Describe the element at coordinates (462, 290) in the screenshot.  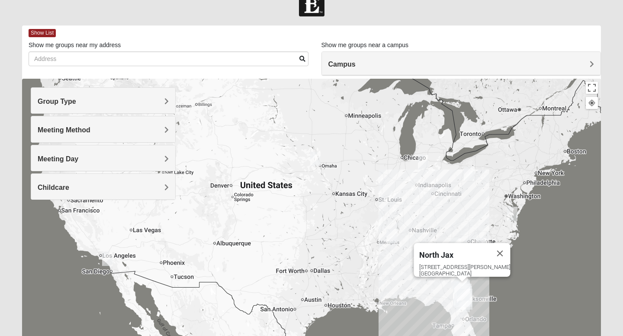
I see `div: Wildlight` at that location.